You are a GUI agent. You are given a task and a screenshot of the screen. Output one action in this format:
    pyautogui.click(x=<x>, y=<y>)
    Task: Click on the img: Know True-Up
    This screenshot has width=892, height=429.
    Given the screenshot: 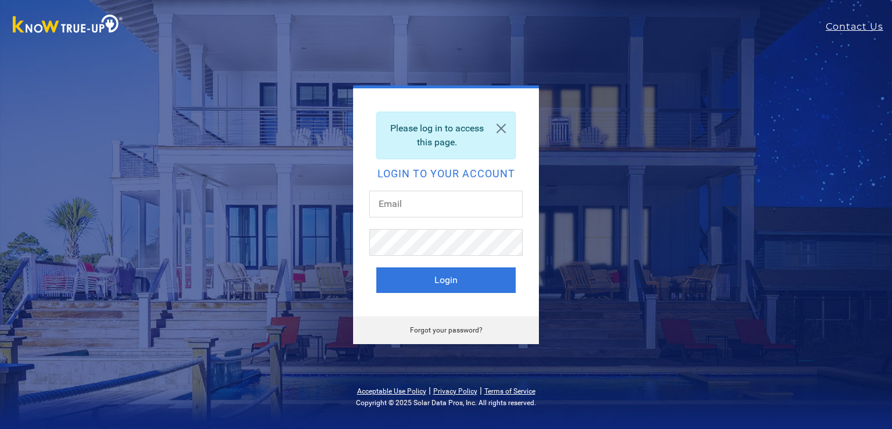 What is the action you would take?
    pyautogui.click(x=68, y=25)
    